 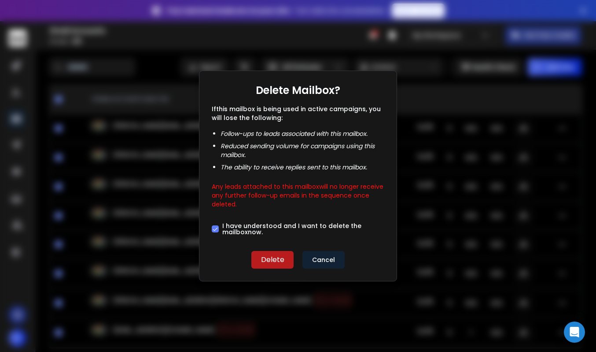 What do you see at coordinates (575, 332) in the screenshot?
I see `div: Open Intercom Messenger` at bounding box center [575, 332].